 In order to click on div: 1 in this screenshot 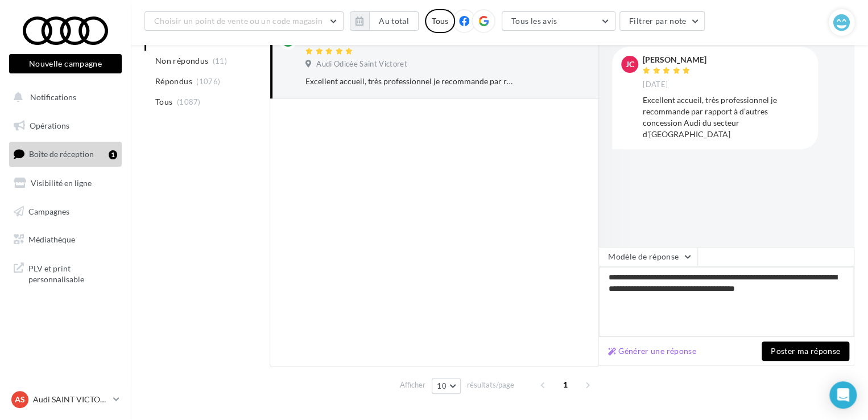, I will do `click(112, 154)`.